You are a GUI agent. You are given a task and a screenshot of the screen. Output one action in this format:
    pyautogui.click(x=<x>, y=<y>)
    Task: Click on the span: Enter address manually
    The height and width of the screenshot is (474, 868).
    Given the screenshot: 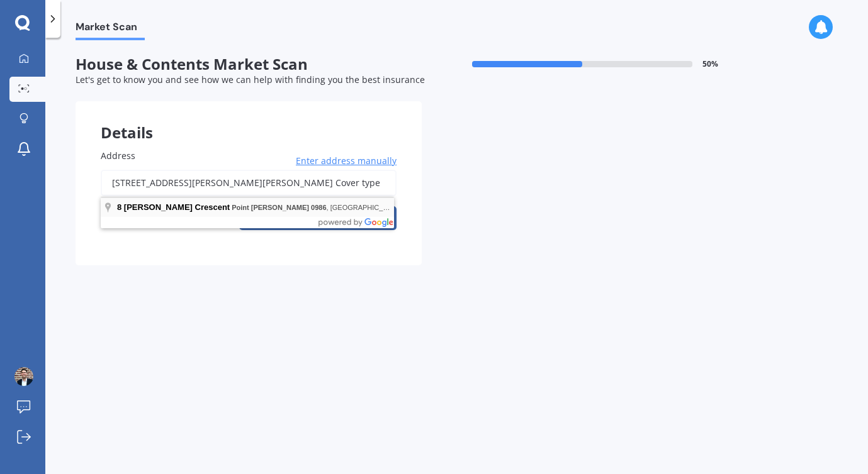 What is the action you would take?
    pyautogui.click(x=346, y=161)
    